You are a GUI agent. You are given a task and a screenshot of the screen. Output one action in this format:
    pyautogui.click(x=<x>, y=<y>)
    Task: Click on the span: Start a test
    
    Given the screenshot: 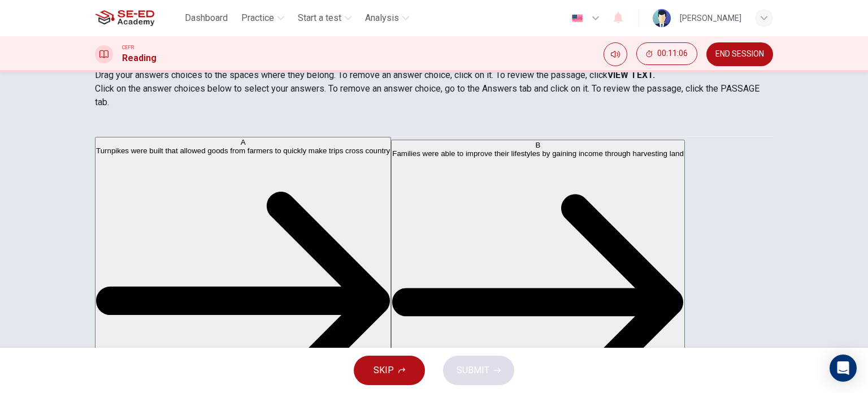 What is the action you would take?
    pyautogui.click(x=319, y=18)
    